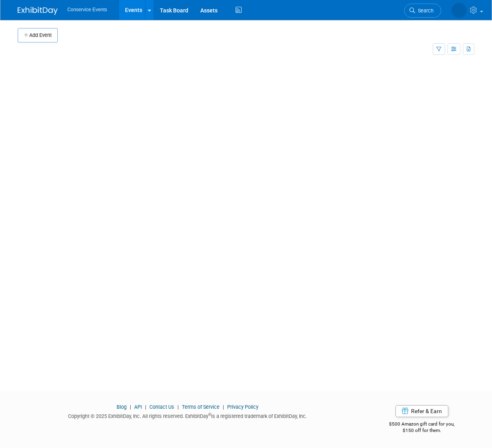  I want to click on span: Conservice Events, so click(87, 10).